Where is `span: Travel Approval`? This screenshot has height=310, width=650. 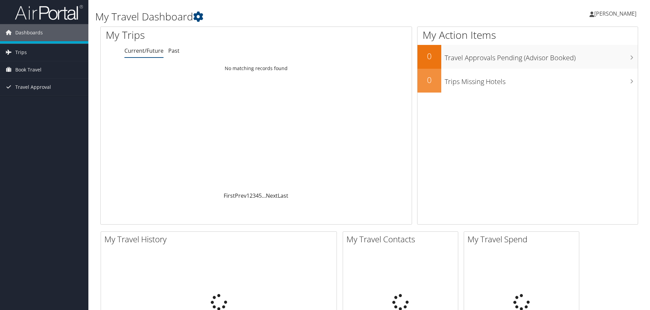 span: Travel Approval is located at coordinates (33, 87).